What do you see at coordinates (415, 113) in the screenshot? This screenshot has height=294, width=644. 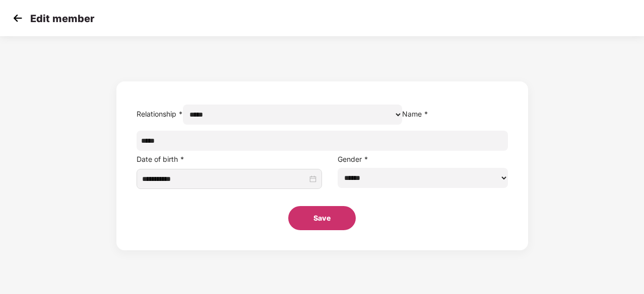 I see `label: Name *` at bounding box center [415, 113].